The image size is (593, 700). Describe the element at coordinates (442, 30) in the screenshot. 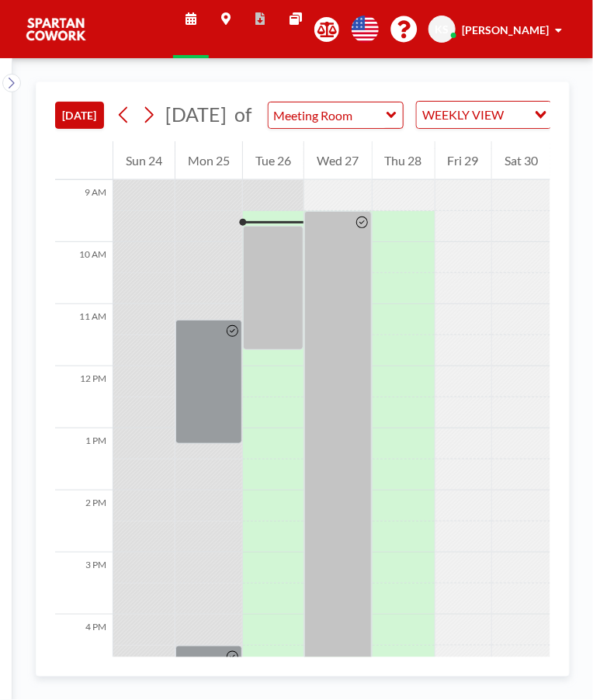

I see `span: KS` at that location.